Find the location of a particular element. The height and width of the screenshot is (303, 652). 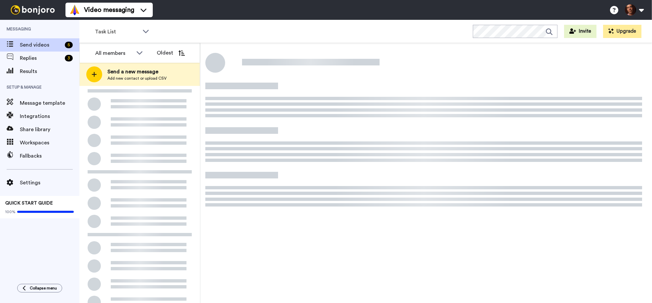

button: Upgrade is located at coordinates (622, 31).